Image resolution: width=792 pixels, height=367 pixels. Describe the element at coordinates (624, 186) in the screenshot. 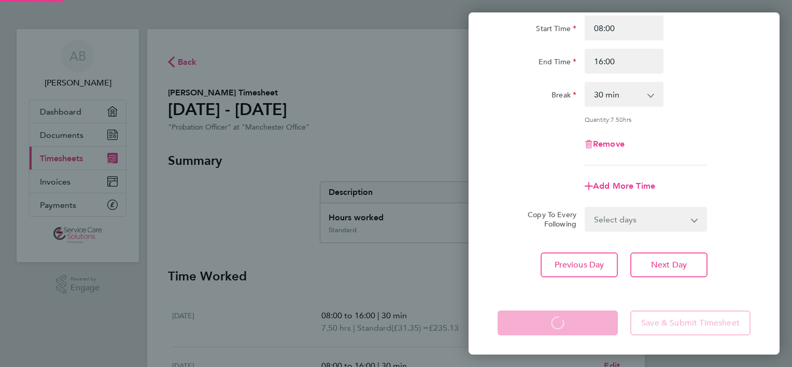

I see `span: Add More Time` at that location.